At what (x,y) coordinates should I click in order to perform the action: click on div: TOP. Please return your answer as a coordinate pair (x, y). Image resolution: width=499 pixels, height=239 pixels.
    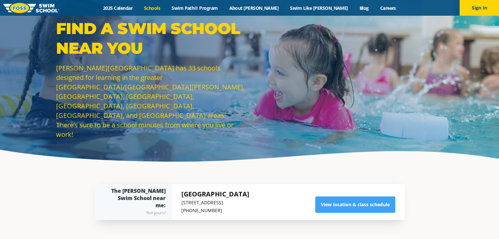
    Looking at the image, I should click on (16, 223).